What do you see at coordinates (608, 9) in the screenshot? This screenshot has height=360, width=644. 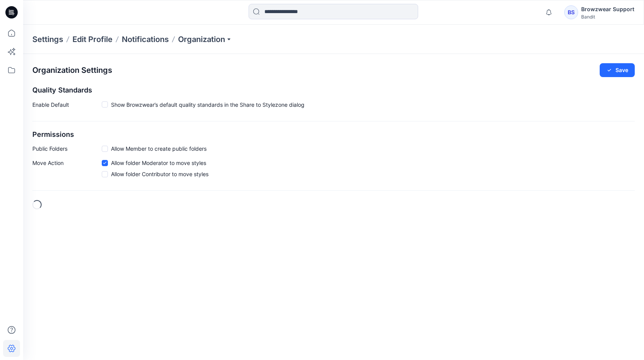 I see `div: Browzwear Support` at bounding box center [608, 9].